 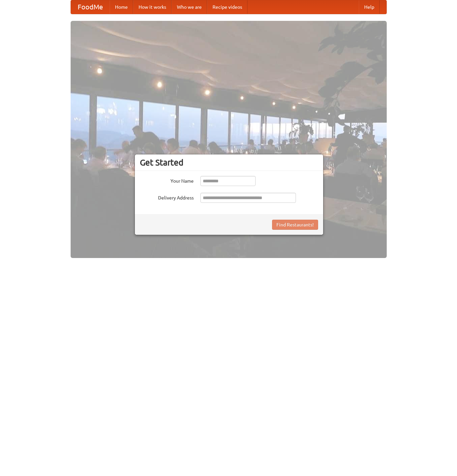 What do you see at coordinates (229, 163) in the screenshot?
I see `h3: Get Started` at bounding box center [229, 163].